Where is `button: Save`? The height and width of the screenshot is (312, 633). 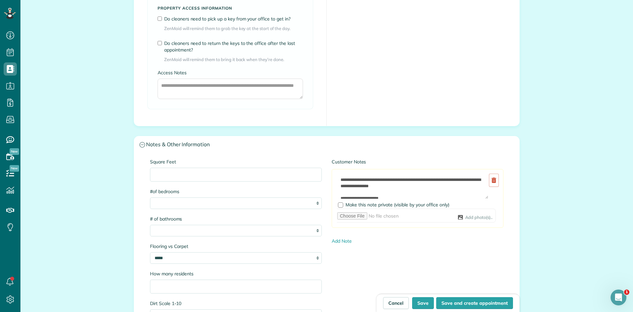 button: Save is located at coordinates (423, 303).